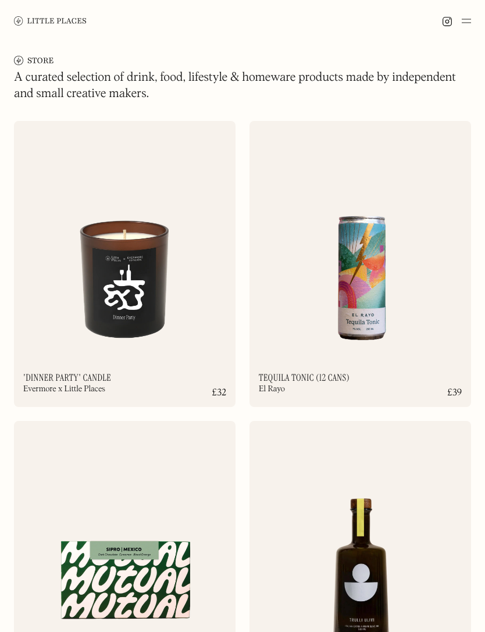 This screenshot has width=485, height=632. What do you see at coordinates (67, 378) in the screenshot?
I see `h2: 'Dinner Party' Candle` at bounding box center [67, 378].